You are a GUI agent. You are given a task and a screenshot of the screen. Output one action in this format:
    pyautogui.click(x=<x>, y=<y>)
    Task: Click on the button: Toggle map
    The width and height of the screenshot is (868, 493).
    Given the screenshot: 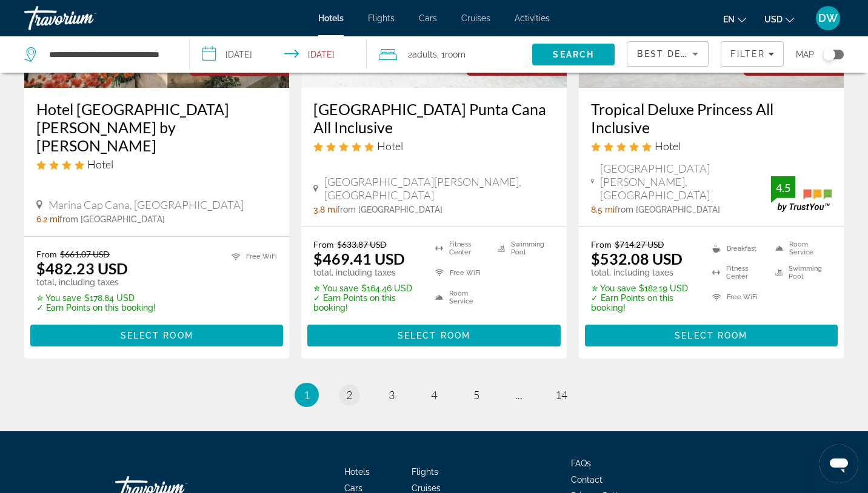 What is the action you would take?
    pyautogui.click(x=829, y=55)
    